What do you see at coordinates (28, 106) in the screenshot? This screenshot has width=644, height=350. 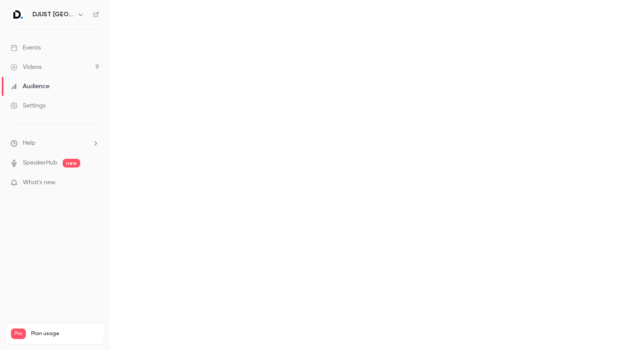 I see `div: Settings` at bounding box center [28, 106].